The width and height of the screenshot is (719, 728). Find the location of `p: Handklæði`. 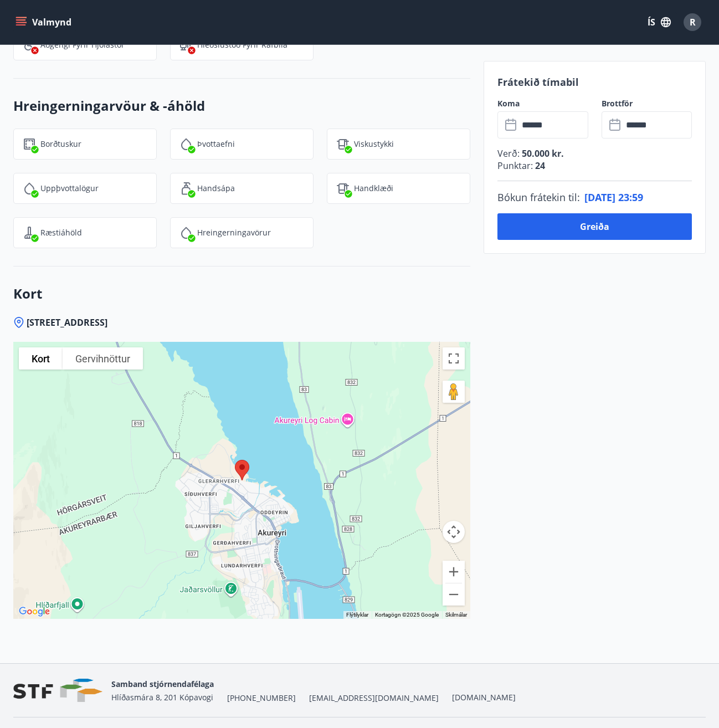

p: Handklæði is located at coordinates (373, 188).